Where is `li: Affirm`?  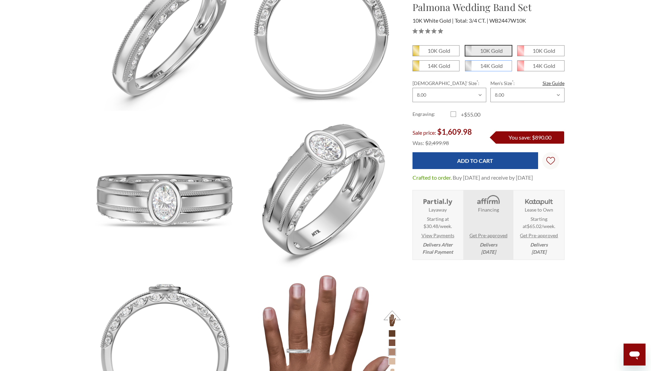
li: Affirm is located at coordinates (488, 225).